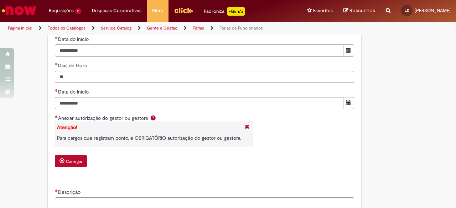  Describe the element at coordinates (149, 138) in the screenshot. I see `p: Para cargos que registram ponto, é OBRIGATÓRIO autorização do gestor ou gestora.` at that location.